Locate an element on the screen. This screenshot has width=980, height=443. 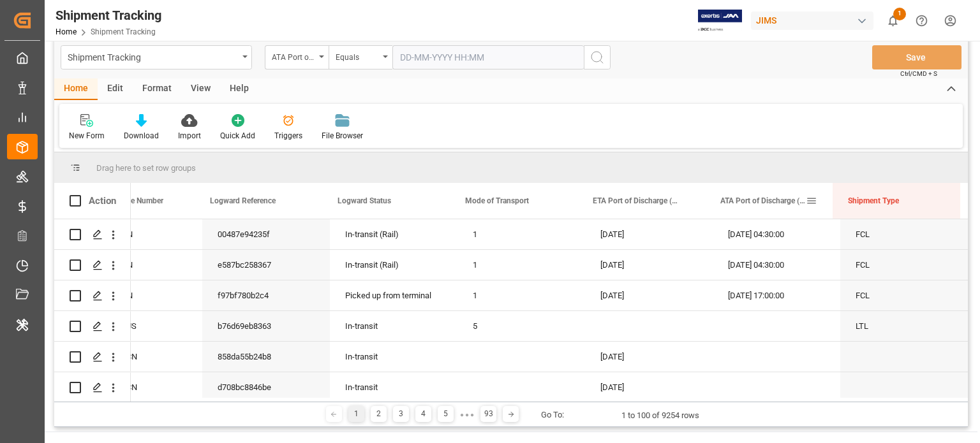
div: New Form is located at coordinates (86, 136).